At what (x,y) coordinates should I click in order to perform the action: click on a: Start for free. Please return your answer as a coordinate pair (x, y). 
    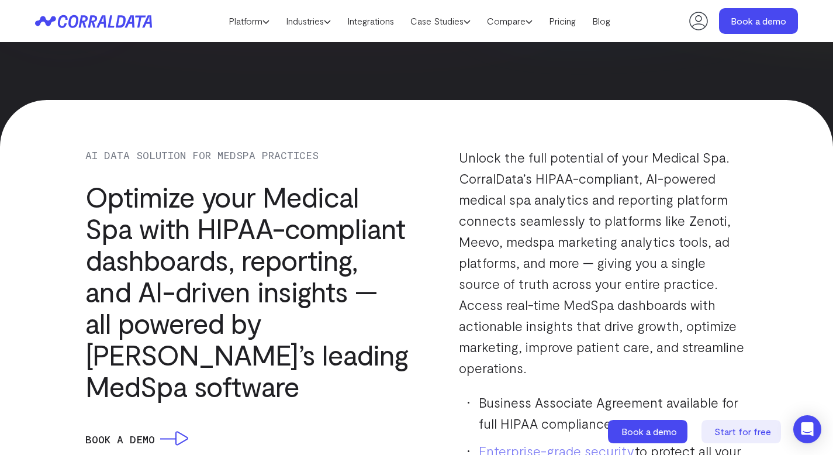
    Looking at the image, I should click on (742, 431).